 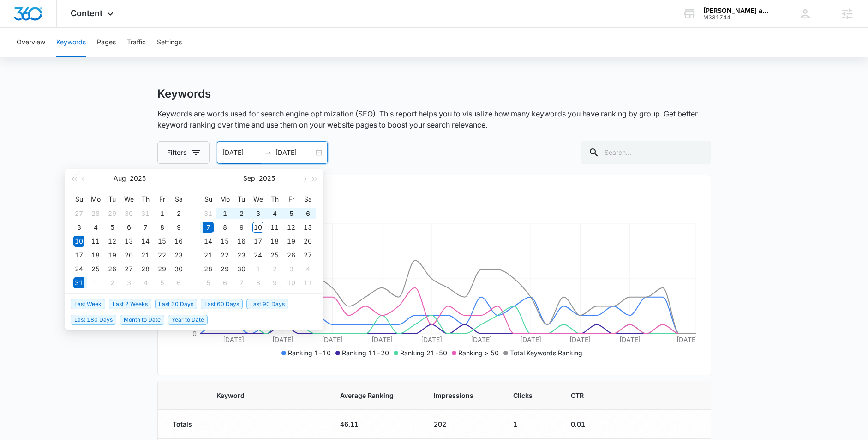 What do you see at coordinates (145, 283) in the screenshot?
I see `div: 4` at bounding box center [145, 283].